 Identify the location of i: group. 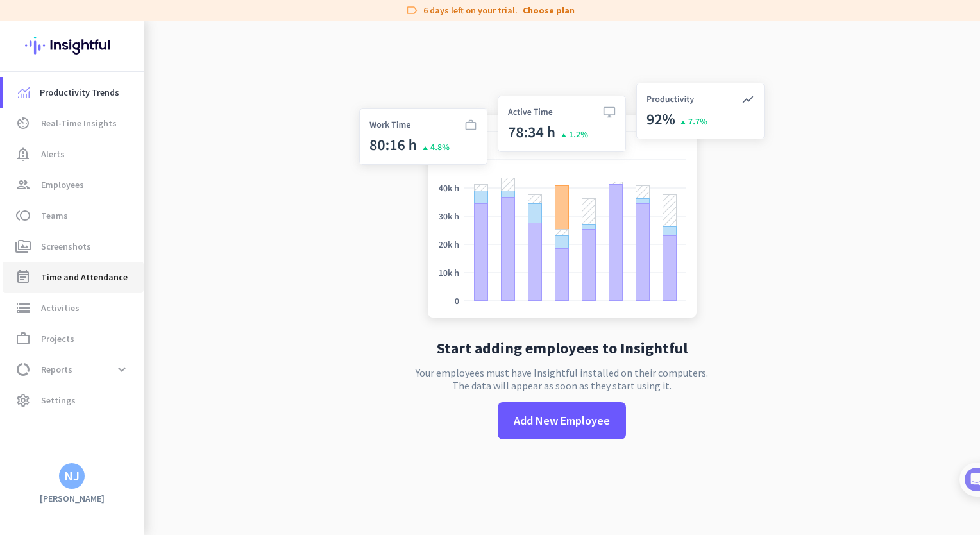
(23, 185).